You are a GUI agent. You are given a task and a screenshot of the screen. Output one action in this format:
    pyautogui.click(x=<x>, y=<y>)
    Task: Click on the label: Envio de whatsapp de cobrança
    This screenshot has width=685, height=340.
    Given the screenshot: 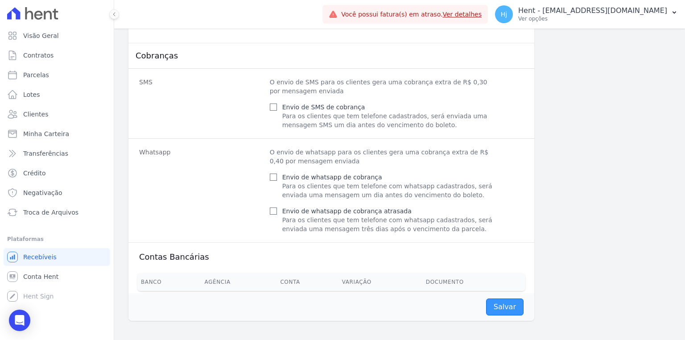 What is the action you would take?
    pyautogui.click(x=332, y=177)
    